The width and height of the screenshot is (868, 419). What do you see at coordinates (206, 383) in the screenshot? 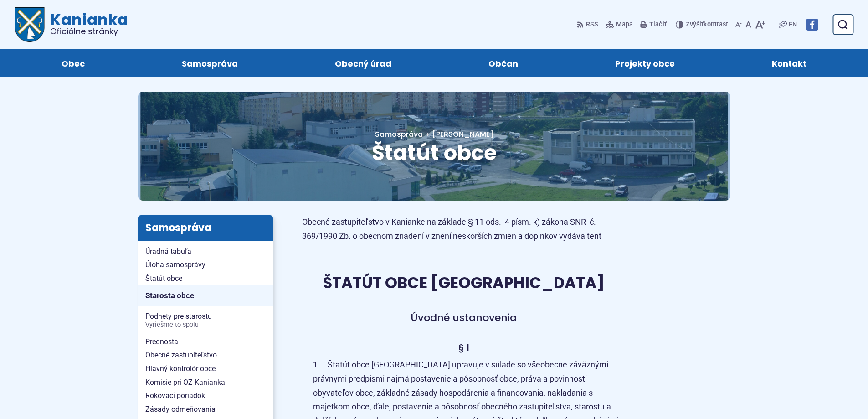
I see `a: Komisie pri OZ Kanianka` at bounding box center [206, 383].